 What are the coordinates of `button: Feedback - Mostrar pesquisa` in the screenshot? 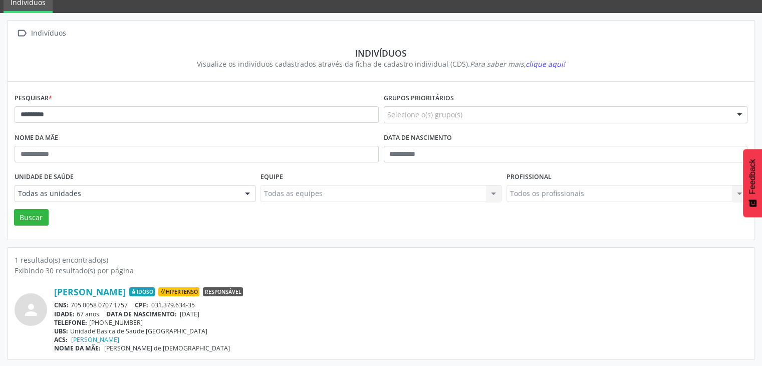 It's located at (753, 183).